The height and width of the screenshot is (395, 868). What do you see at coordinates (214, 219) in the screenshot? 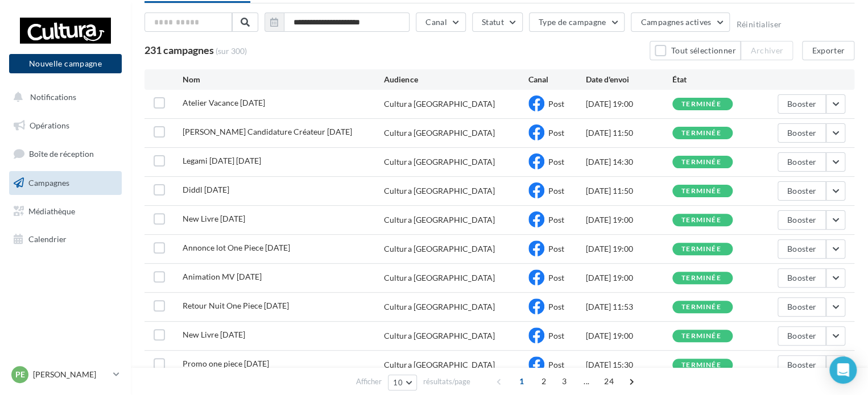
I see `span: New Livre 03.10.25` at bounding box center [214, 219].